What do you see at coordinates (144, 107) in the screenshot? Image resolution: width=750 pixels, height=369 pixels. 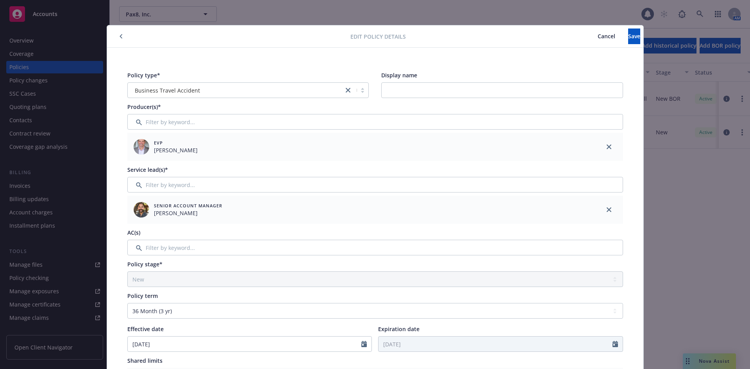 I see `span: Producer(s)*` at bounding box center [144, 107].